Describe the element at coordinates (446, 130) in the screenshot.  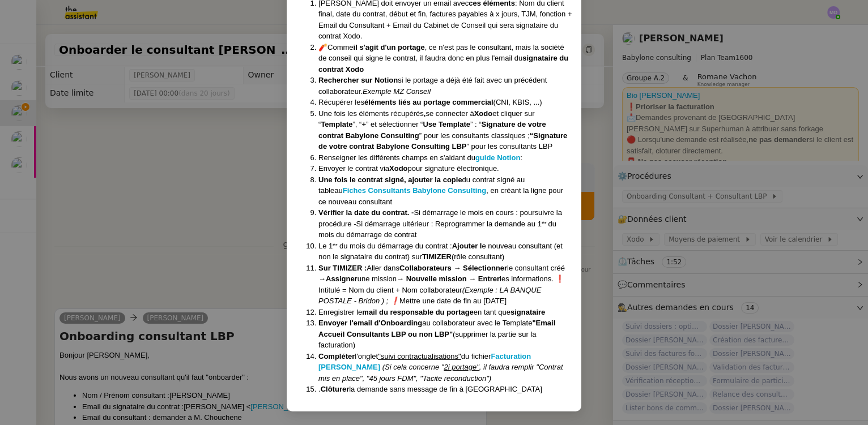
I see `li: Une fois les éléments récupérés se connecter à et cliquer sur “ ”, “ ” et sélectionner “ ” : “ ” ...` at that location.